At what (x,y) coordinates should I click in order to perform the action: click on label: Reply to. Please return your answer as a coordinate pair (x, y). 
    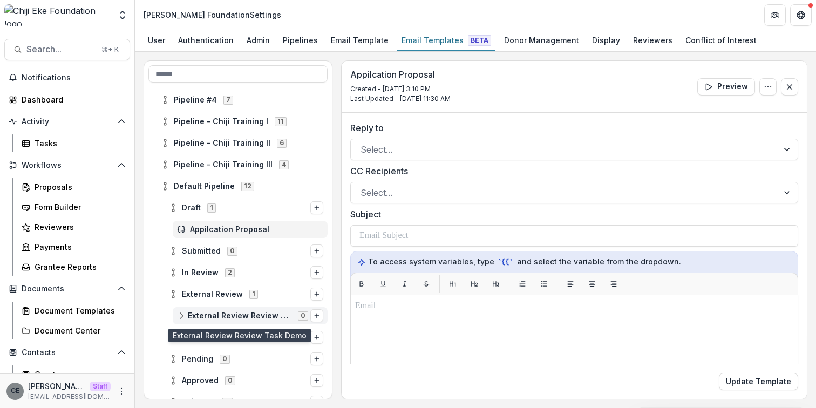
    Looking at the image, I should click on (571, 128).